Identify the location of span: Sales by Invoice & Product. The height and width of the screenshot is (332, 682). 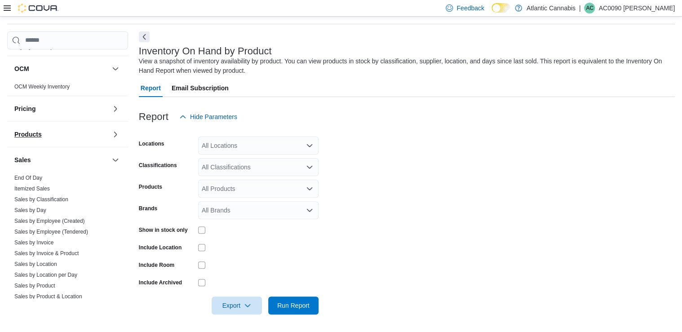
(46, 254).